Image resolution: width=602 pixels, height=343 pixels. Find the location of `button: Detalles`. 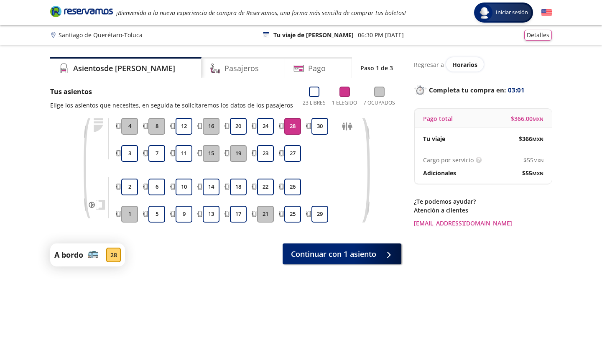

button: Detalles is located at coordinates (538, 35).